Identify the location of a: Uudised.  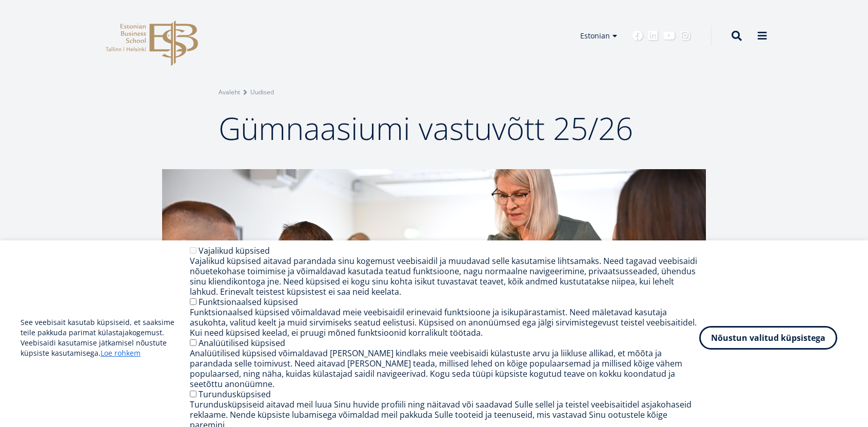
(262, 93).